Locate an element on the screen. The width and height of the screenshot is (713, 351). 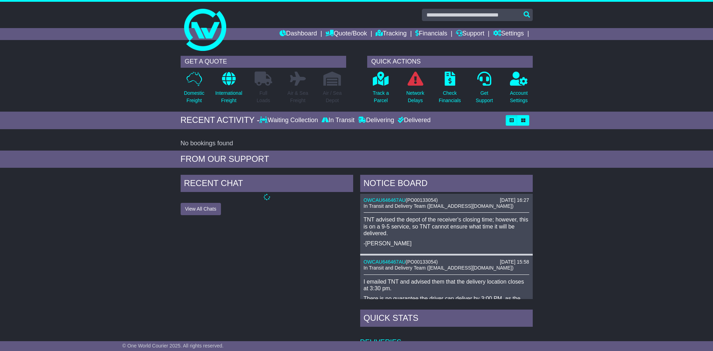
div: In Transit is located at coordinates (338, 120).